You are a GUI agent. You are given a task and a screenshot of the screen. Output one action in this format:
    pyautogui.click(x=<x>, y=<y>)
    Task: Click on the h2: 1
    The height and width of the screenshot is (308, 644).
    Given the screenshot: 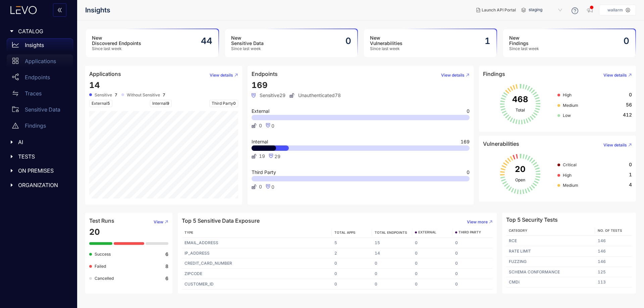 What is the action you would take?
    pyautogui.click(x=488, y=41)
    